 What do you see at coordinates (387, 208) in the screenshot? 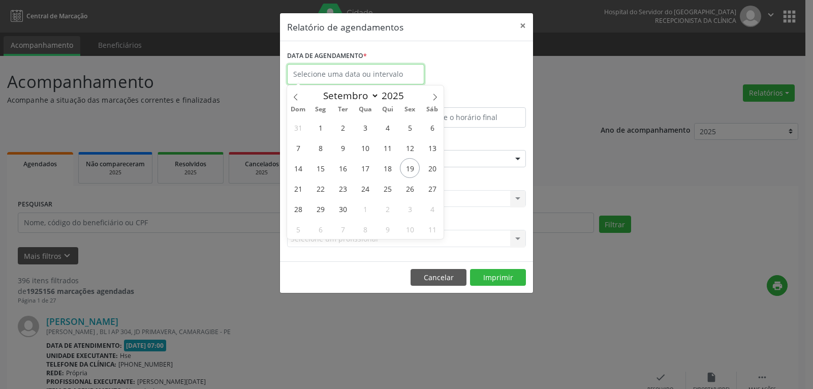
I see `span: Outubro 2, 2025` at bounding box center [387, 208].